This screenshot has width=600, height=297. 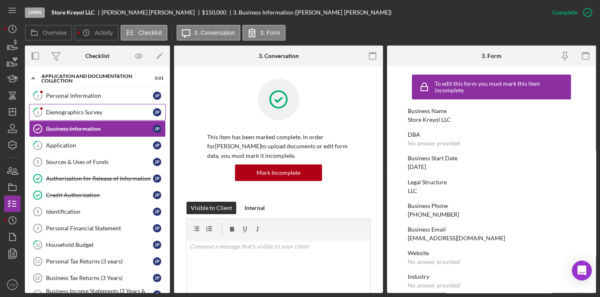 What do you see at coordinates (97, 129) in the screenshot?
I see `a: Business InformationJP` at bounding box center [97, 129].